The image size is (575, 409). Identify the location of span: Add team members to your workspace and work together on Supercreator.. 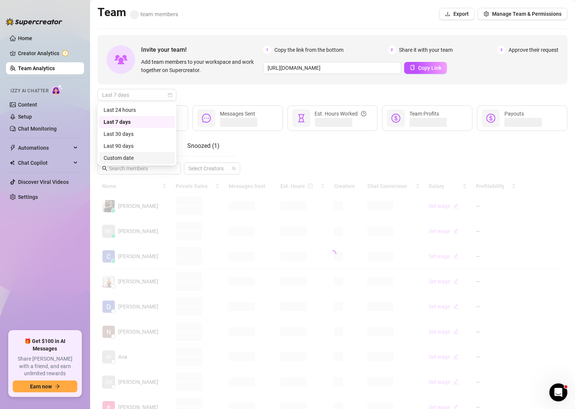
(200, 66).